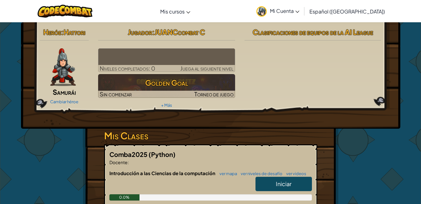  Describe the element at coordinates (63, 67) in the screenshot. I see `img: samurai.pose.png` at that location.